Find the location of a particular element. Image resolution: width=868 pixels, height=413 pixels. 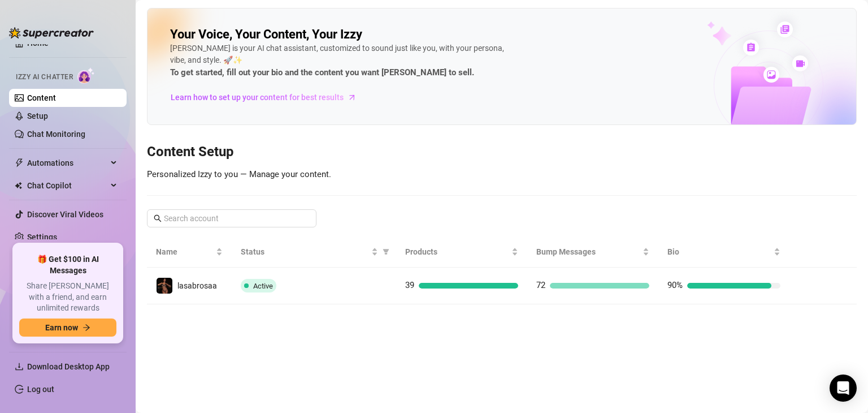

a: Log out is located at coordinates (41, 389).